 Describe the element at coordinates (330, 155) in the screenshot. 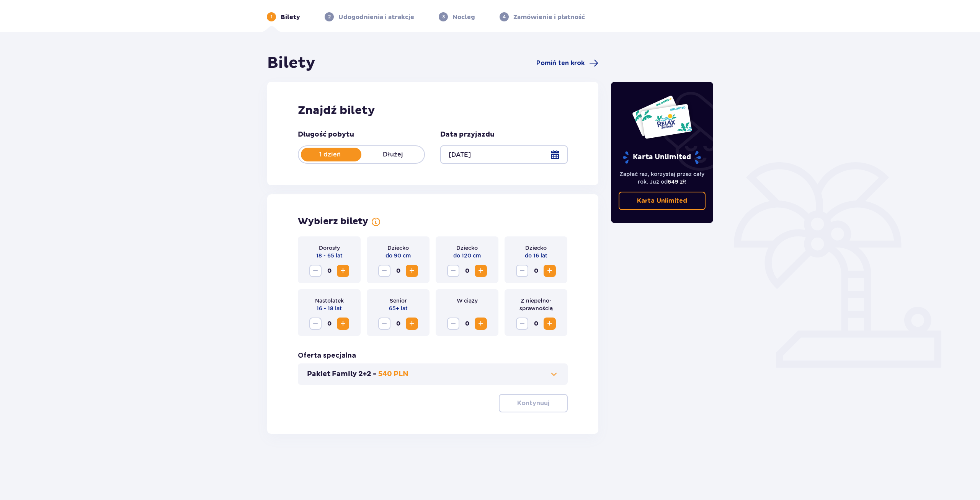

I see `p: 1 dzień` at that location.